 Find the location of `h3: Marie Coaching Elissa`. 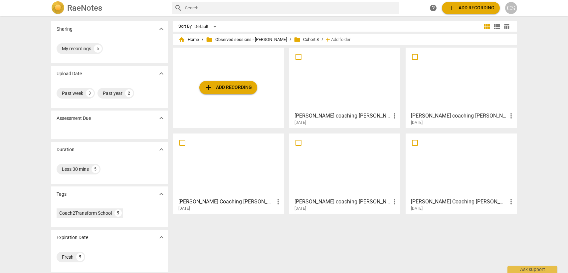

h3: Marie Coaching Elissa is located at coordinates (459, 202).